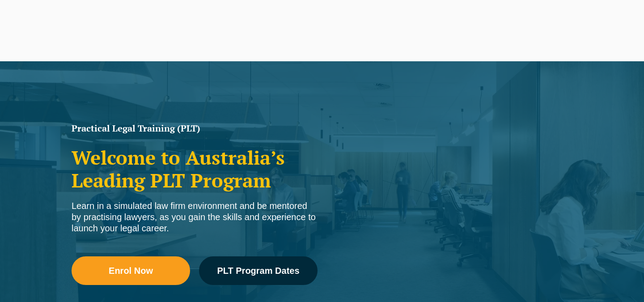 Image resolution: width=644 pixels, height=302 pixels. Describe the element at coordinates (194, 128) in the screenshot. I see `h1: Practical Legal Training (PLT)` at that location.